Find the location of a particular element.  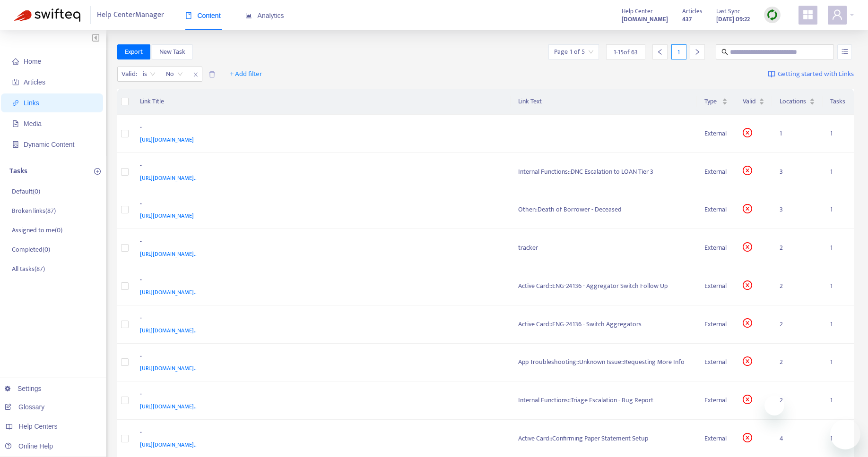

p: Tasks is located at coordinates (18, 171).